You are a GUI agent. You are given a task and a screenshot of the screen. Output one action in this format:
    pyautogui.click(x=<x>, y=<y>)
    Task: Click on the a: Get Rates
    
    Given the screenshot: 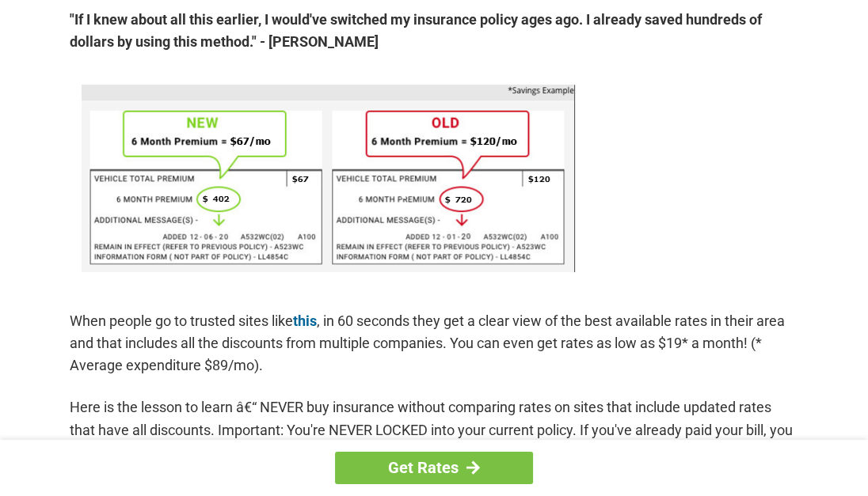 What is the action you would take?
    pyautogui.click(x=434, y=467)
    